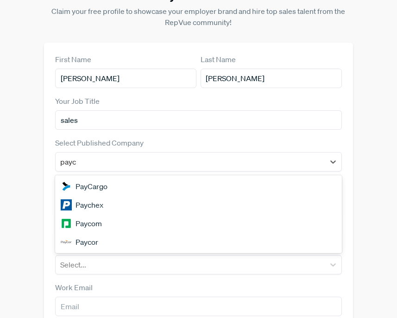 Image resolution: width=397 pixels, height=318 pixels. Describe the element at coordinates (198, 223) in the screenshot. I see `div: Paycom` at that location.